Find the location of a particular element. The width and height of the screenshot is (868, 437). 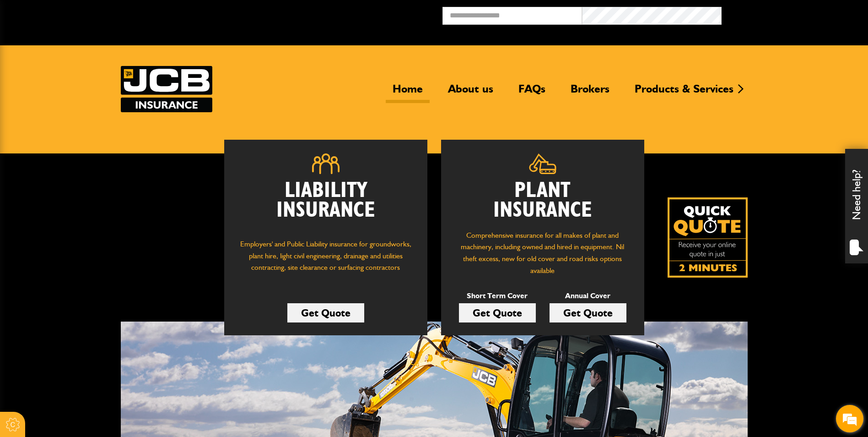

em: Just now is located at coordinates (158, 98).